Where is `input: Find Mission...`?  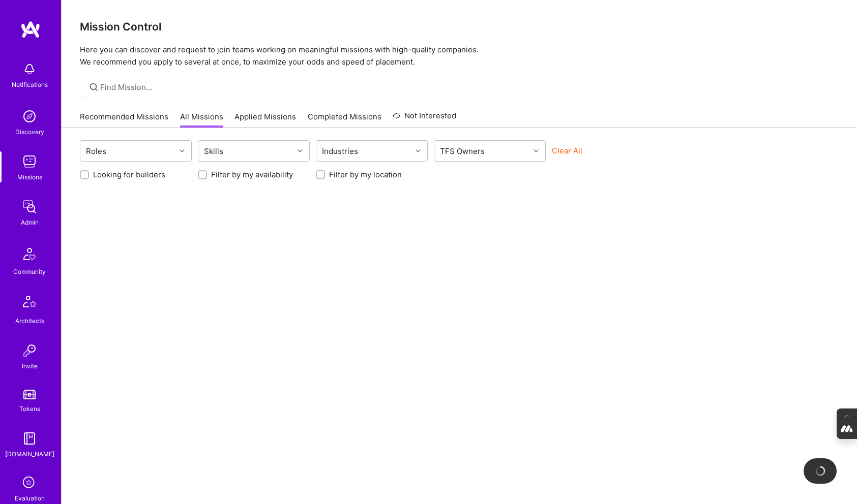 input: Find Mission... is located at coordinates (213, 86).